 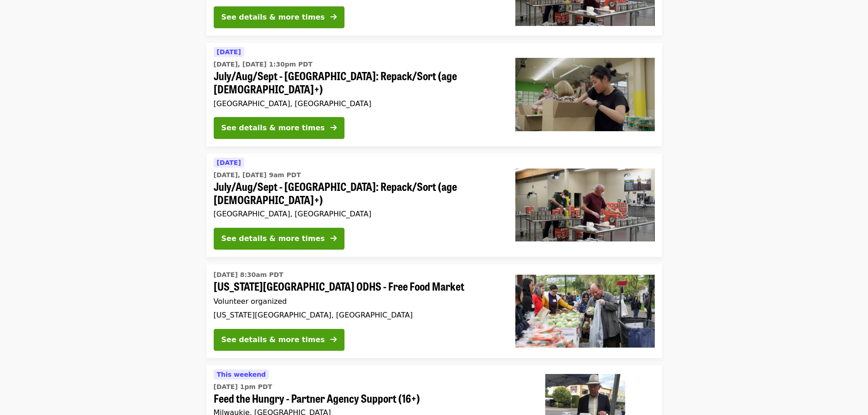 What do you see at coordinates (357, 398) in the screenshot?
I see `span: Feed the Hungry - Partner Agency Support (16+)` at bounding box center [357, 398].